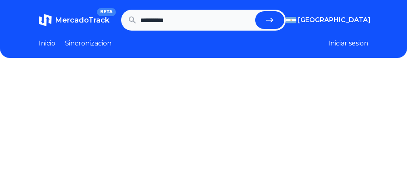  I want to click on span: MercadoTrack, so click(82, 20).